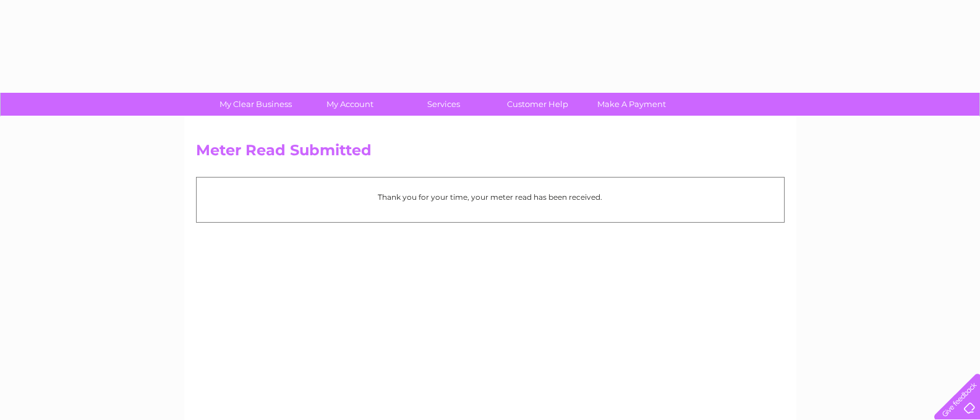 This screenshot has width=980, height=420. What do you see at coordinates (538, 104) in the screenshot?
I see `a: Customer Help` at bounding box center [538, 104].